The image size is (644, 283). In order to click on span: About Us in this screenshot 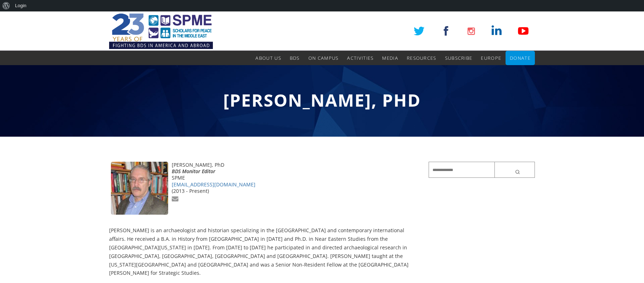, I will do `click(268, 58)`.